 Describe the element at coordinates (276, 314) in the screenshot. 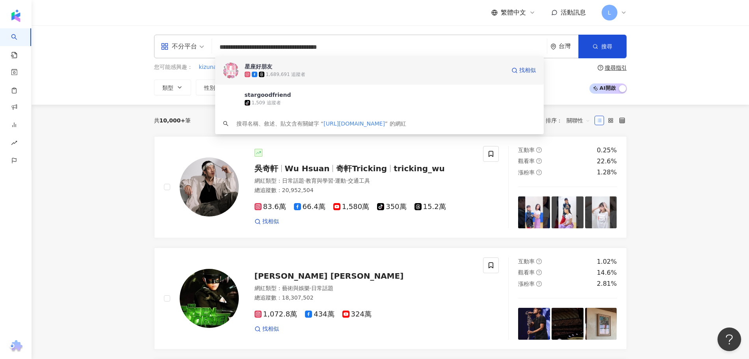

I see `span: 1,072.8萬` at that location.